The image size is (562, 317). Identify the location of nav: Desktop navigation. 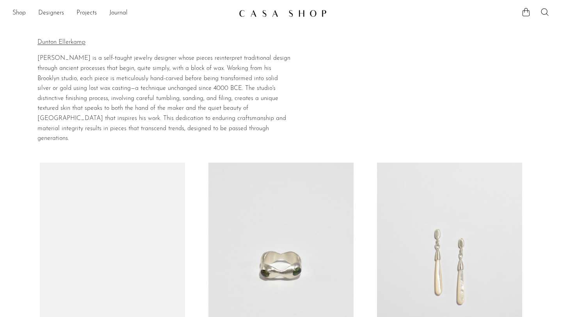
(123, 13).